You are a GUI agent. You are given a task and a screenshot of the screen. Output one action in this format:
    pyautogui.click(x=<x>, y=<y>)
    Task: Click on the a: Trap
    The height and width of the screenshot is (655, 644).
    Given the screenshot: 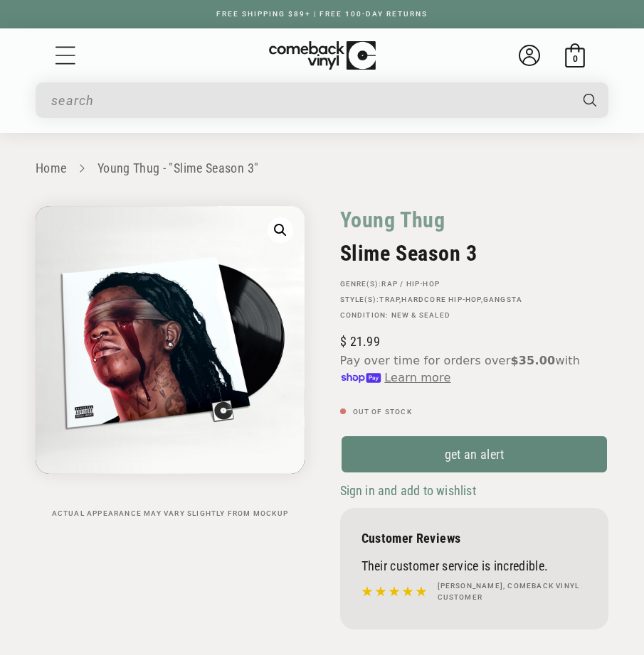 What is the action you would take?
    pyautogui.click(x=389, y=300)
    